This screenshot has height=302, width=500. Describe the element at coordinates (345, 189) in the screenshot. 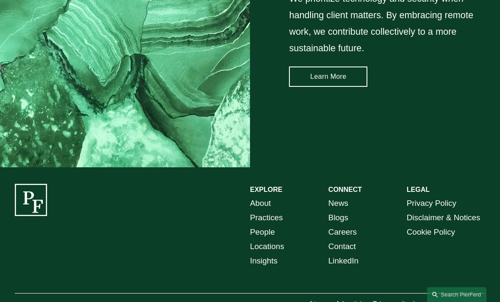

I see `strong: CONNECT` at that location.